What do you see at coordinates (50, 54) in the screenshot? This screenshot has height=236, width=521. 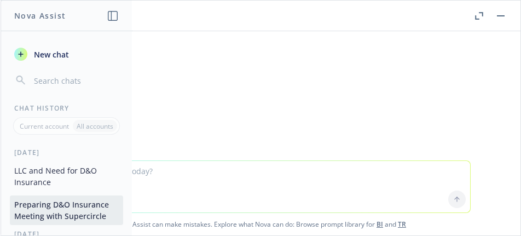 I see `span: New chat` at bounding box center [50, 54].